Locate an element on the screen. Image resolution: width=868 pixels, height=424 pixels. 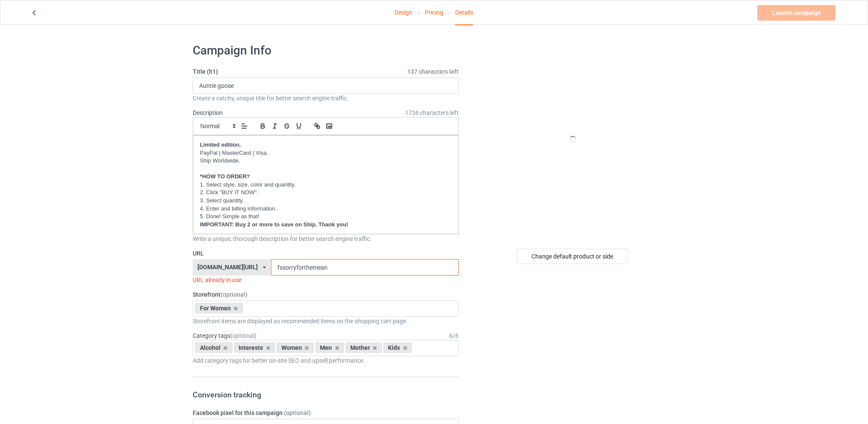
div: Men is located at coordinates (330, 348).